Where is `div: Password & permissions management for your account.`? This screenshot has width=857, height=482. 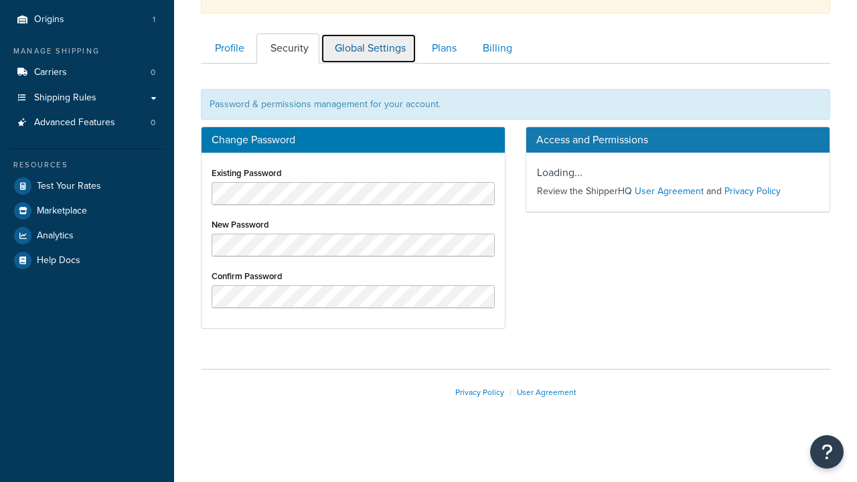
div: Password & permissions management for your account. is located at coordinates (516, 104).